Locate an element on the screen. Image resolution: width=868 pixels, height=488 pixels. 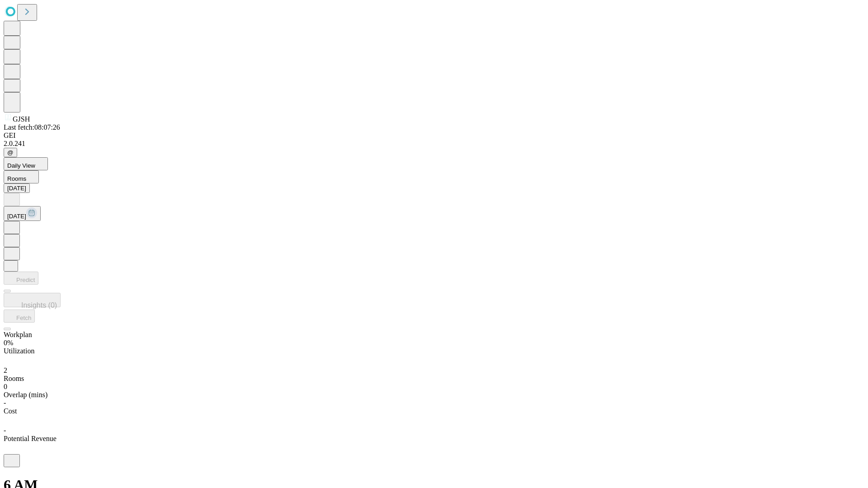
span: 2 is located at coordinates (5, 370).